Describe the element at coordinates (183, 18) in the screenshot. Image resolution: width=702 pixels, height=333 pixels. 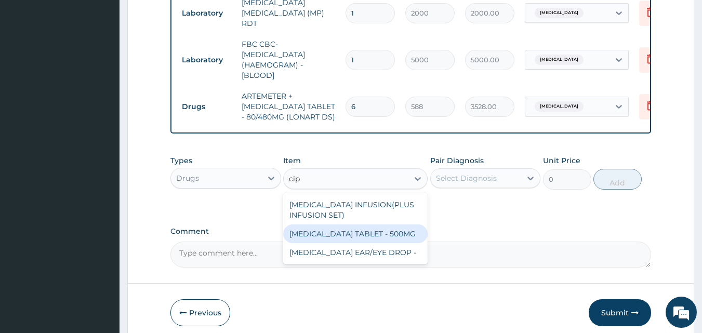
I see `div: Minimize live chat window` at that location.